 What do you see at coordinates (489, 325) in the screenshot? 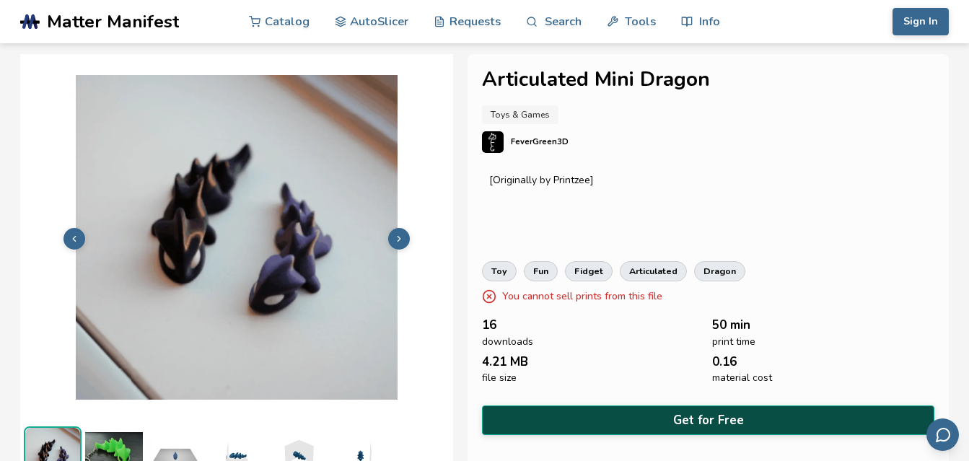
I see `span: 16` at bounding box center [489, 325].